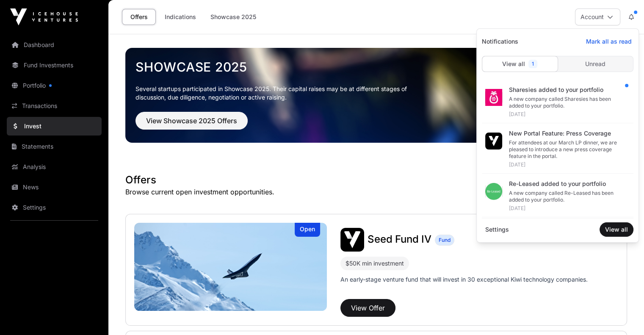 Image resolution: width=644 pixels, height=335 pixels. I want to click on span: Settings, so click(497, 229).